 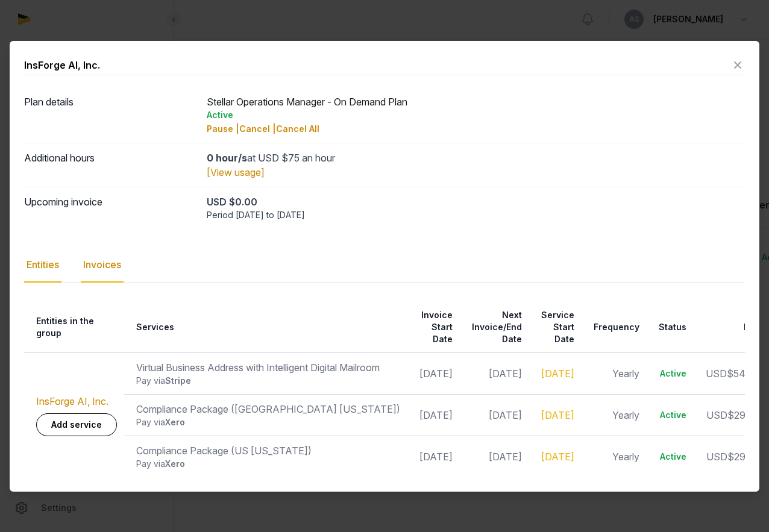 What do you see at coordinates (384, 265) in the screenshot?
I see `nav: Tabs` at bounding box center [384, 265].